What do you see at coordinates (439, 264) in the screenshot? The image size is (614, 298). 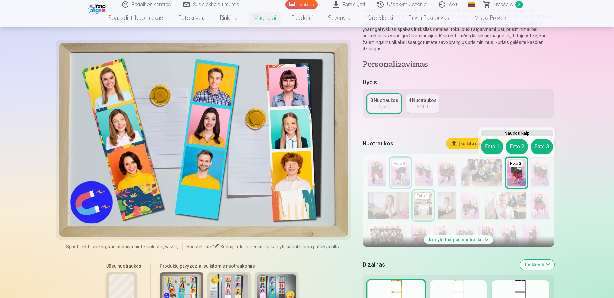 I see `h5: Dizainas` at bounding box center [439, 264].